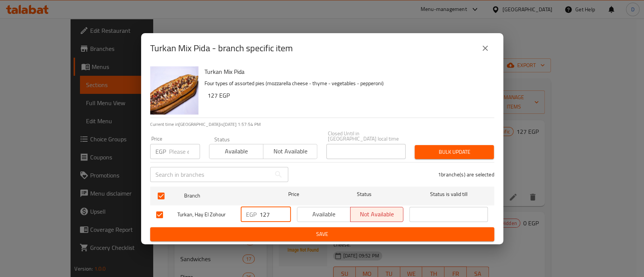 This screenshot has height=277, width=644. What do you see at coordinates (223, 196) in the screenshot?
I see `span: Branch` at bounding box center [223, 196].